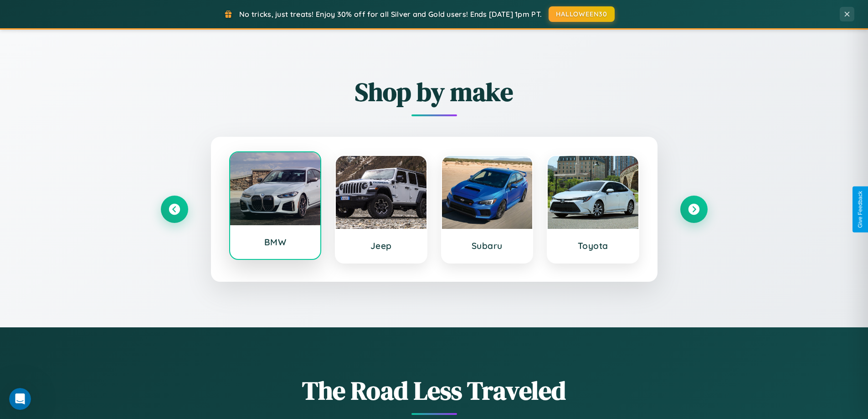  I want to click on button: HALLOWEEN30, so click(582, 14).